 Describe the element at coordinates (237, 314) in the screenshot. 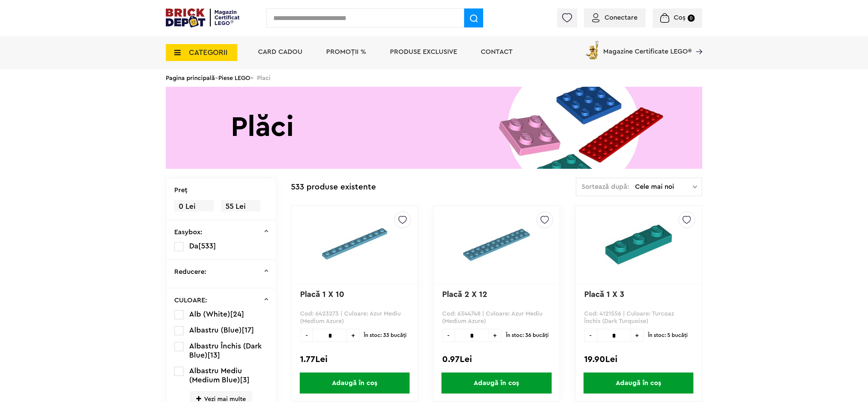

I see `span: [24]` at that location.